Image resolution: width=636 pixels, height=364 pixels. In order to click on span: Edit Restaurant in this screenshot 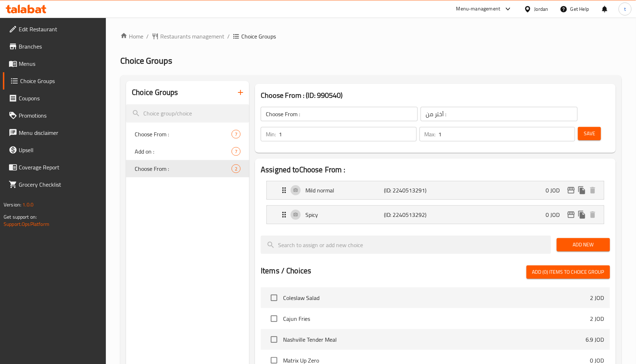, I will do `click(60, 29)`.